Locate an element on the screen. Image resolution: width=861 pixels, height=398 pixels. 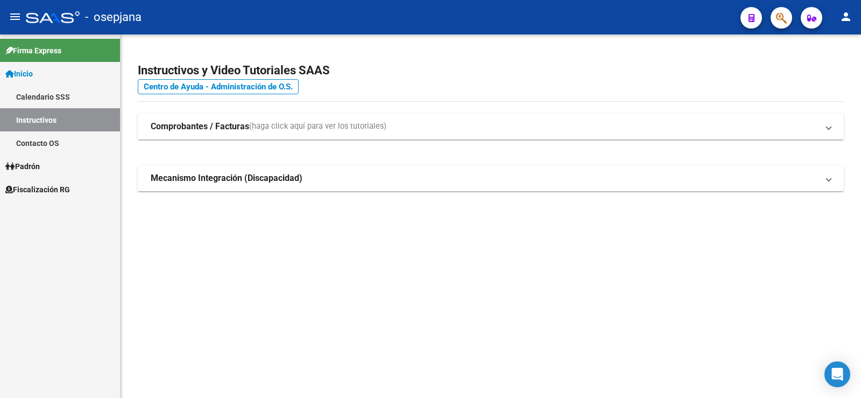
a: Centro de Ayuda - Administración de O.S. is located at coordinates (218, 87).